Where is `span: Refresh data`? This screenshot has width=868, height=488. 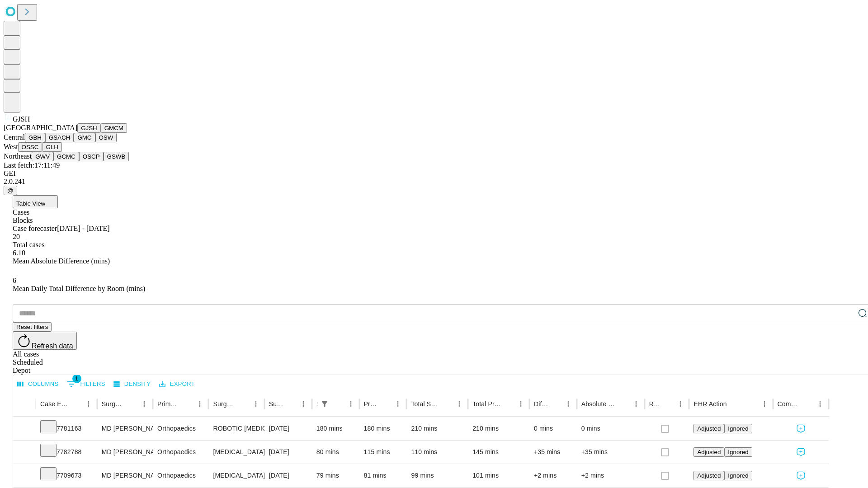
span: Refresh data is located at coordinates (52, 346).